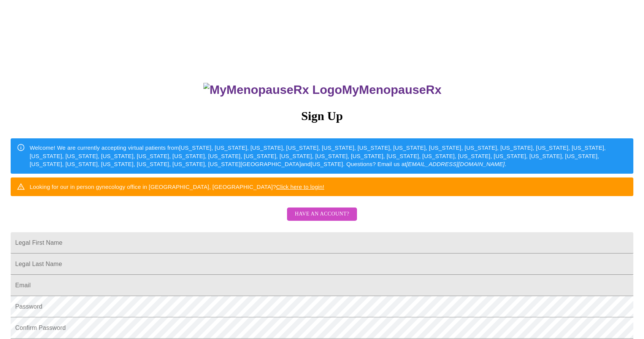  I want to click on span: Have an account?, so click(321, 214).